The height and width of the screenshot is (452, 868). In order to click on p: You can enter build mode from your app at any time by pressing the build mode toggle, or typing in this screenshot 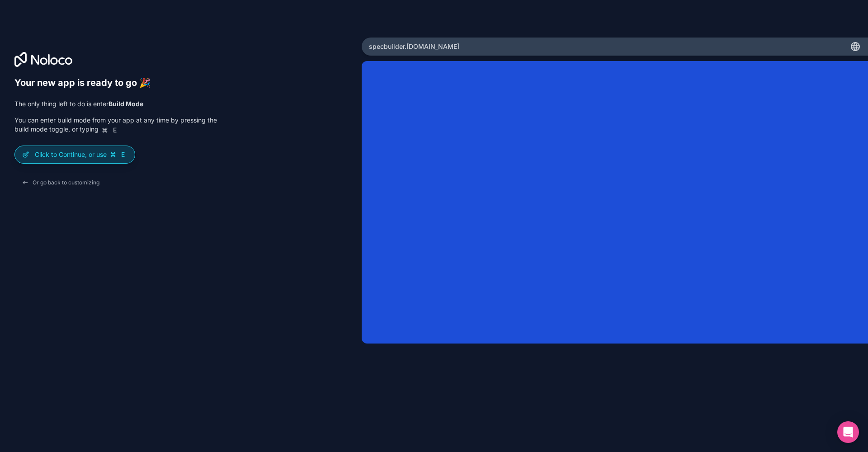, I will do `click(116, 124)`.